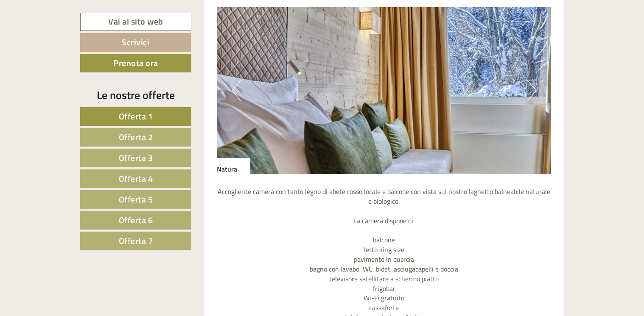 Image resolution: width=644 pixels, height=316 pixels. Describe the element at coordinates (531, 91) in the screenshot. I see `button: Next` at that location.